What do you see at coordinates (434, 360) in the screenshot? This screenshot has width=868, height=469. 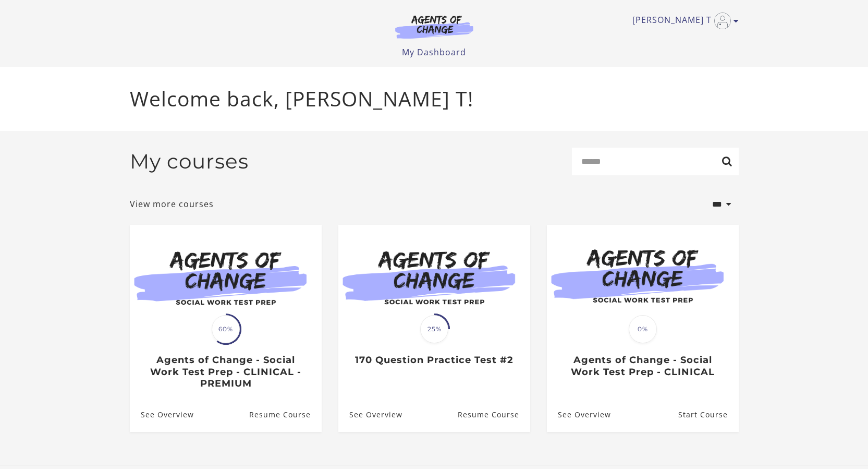 I see `h3: 170 Question Practice Test #2` at bounding box center [434, 360].